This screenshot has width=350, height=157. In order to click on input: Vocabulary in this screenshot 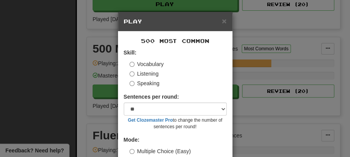, I will do `click(132, 64)`.